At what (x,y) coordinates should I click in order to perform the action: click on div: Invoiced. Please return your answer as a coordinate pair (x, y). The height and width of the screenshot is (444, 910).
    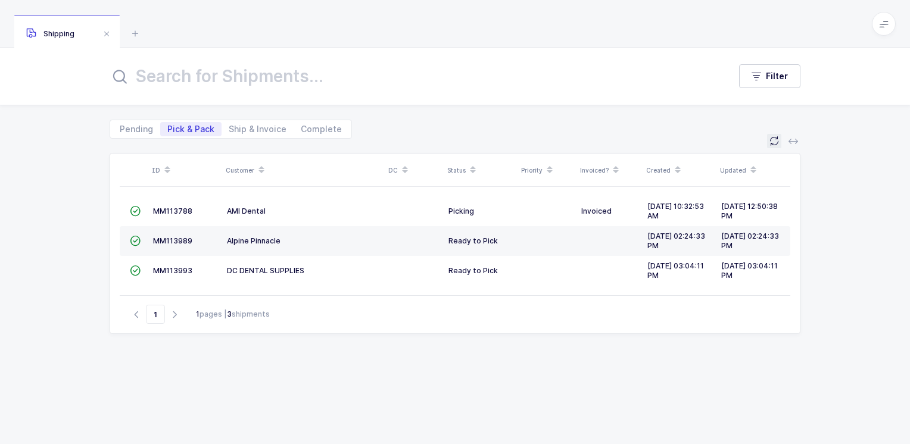
    Looking at the image, I should click on (609, 211).